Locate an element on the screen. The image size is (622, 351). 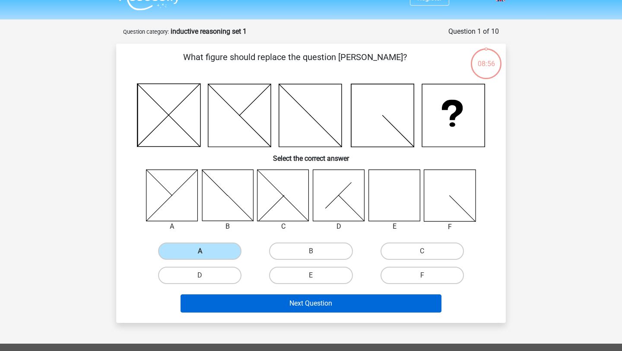
strong: inductive reasoning set 1 is located at coordinates (209, 31).